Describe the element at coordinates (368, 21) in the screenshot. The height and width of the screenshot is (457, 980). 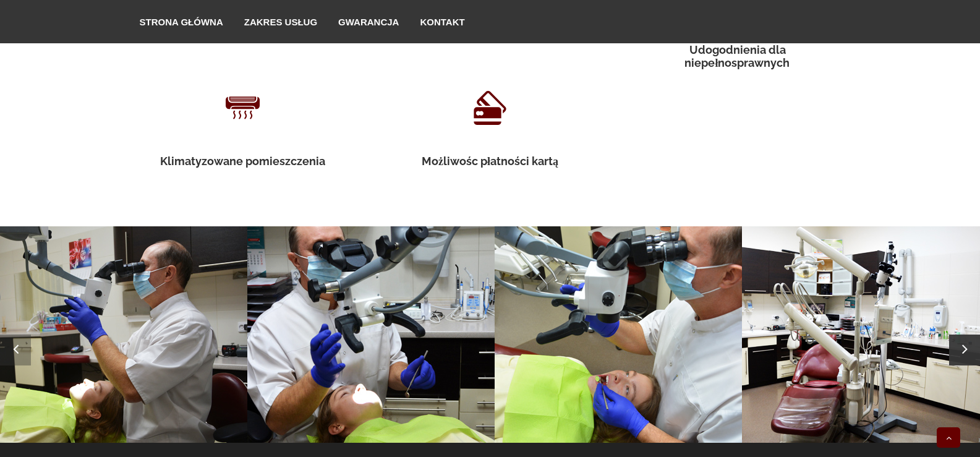
I see `a: Gwarancja` at that location.